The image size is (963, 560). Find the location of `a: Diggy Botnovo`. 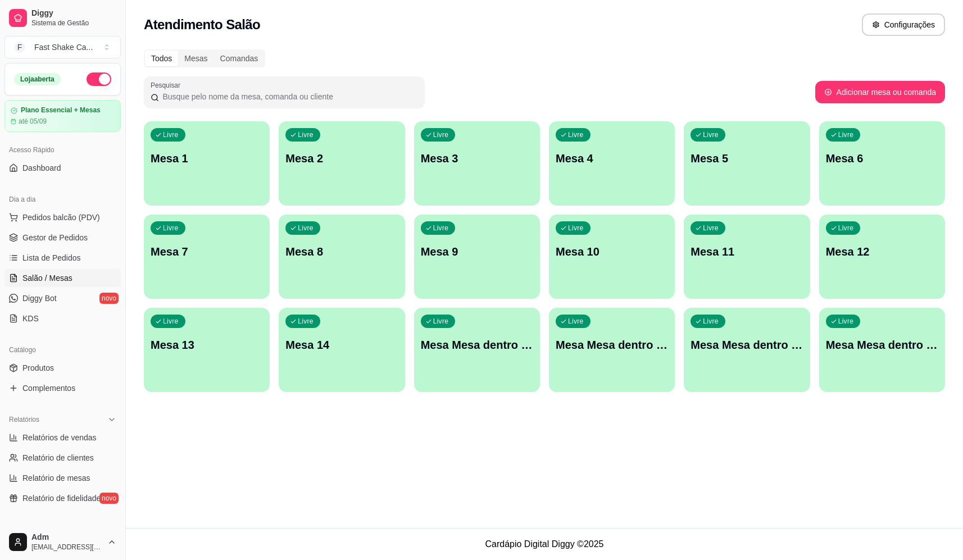

a: Diggy Botnovo is located at coordinates (62, 299).